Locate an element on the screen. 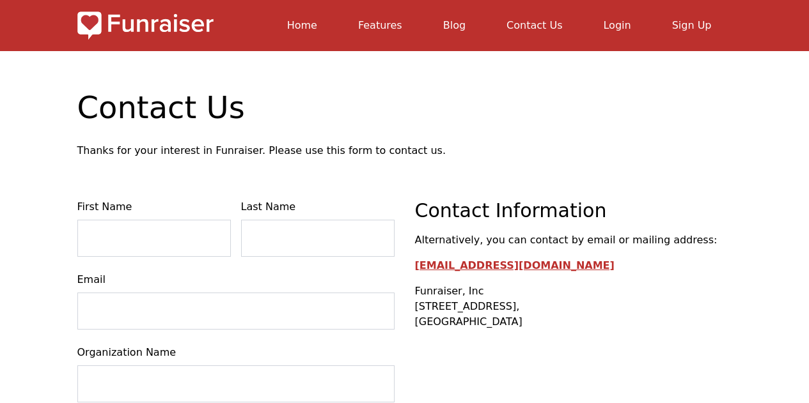  nav: main is located at coordinates (478, 26).